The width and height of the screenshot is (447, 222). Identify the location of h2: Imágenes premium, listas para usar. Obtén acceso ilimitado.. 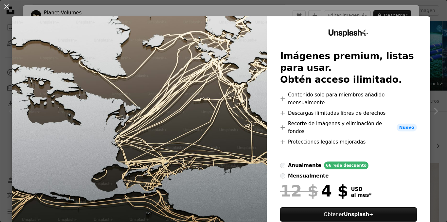
(348, 68).